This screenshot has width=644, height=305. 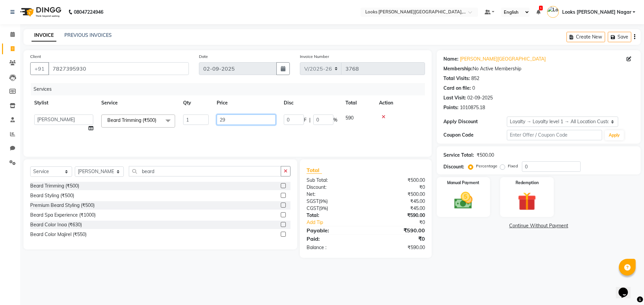 I want to click on a: INVOICE, so click(x=44, y=36).